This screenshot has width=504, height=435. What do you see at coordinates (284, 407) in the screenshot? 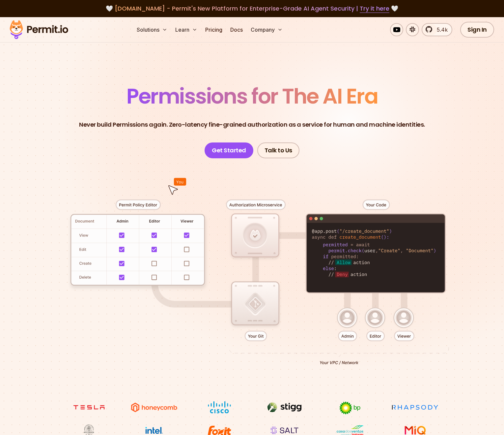
I see `img: Stigg` at bounding box center [284, 407].